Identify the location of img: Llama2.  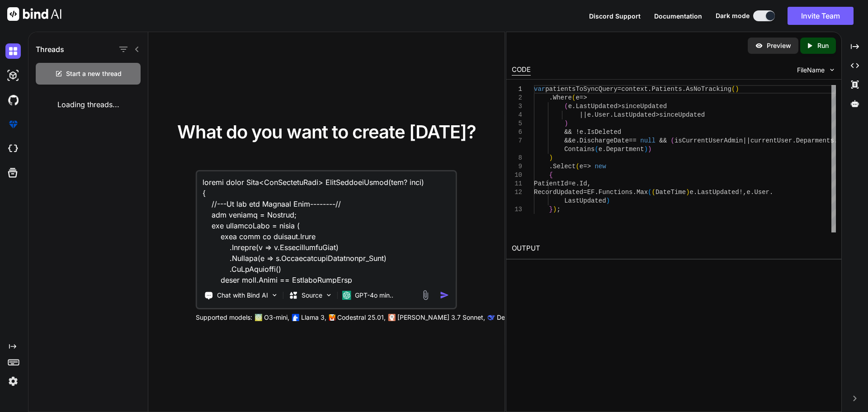
(296, 317).